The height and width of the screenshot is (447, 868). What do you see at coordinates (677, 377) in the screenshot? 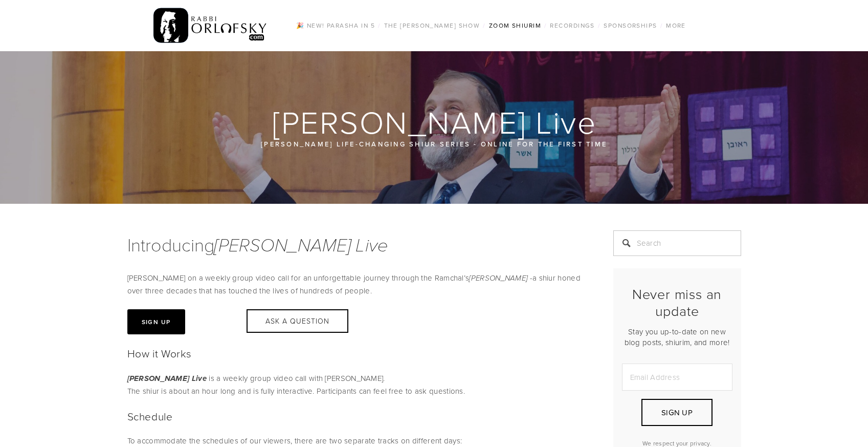
I see `input: Email Address` at bounding box center [677, 377].